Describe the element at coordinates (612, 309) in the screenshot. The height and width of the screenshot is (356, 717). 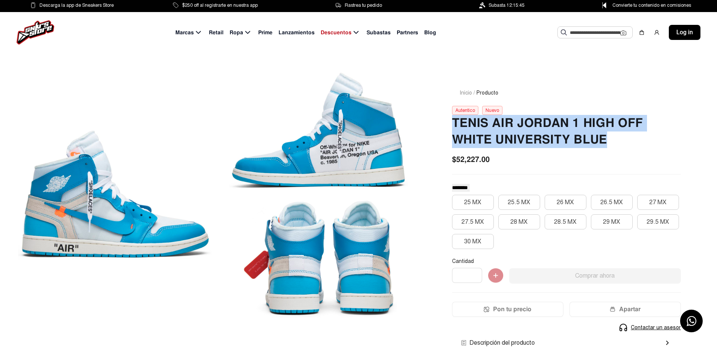
I see `img: wallet-05.png` at that location.